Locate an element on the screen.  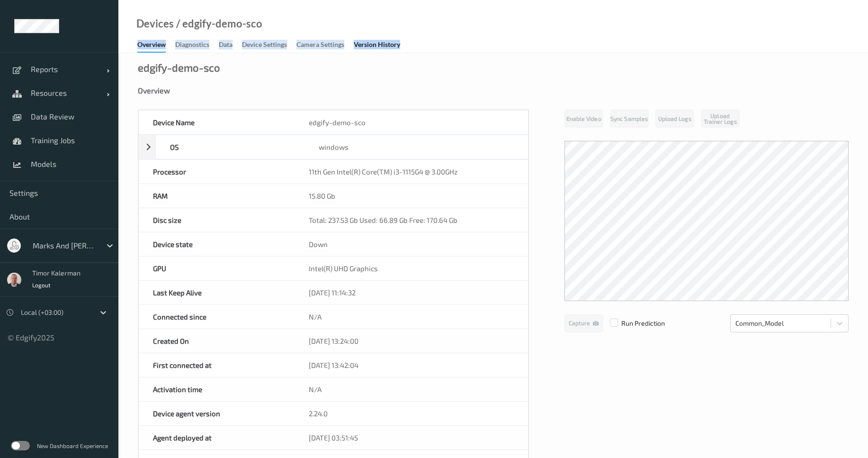
button: Upload Trainer Logs is located at coordinates (720, 119).